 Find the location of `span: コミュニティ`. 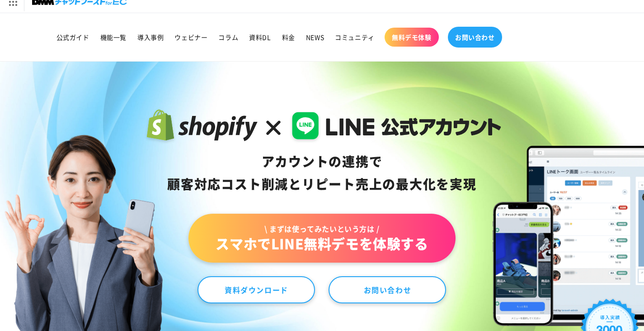

span: コミュニティ is located at coordinates (355, 37).